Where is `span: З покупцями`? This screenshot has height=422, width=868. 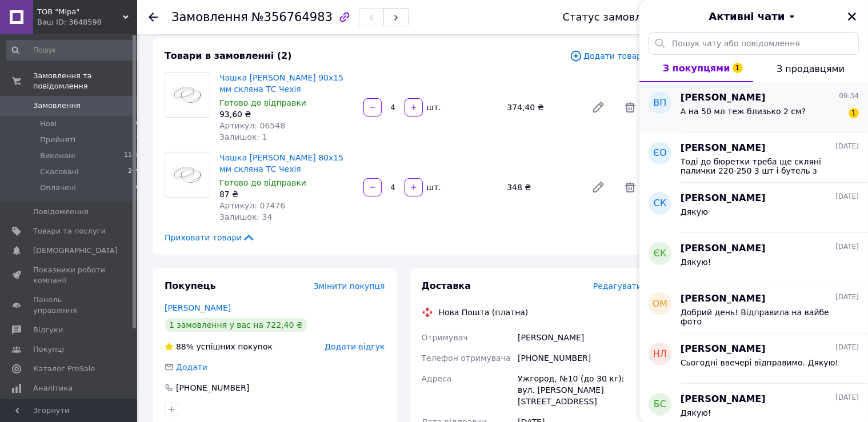
span: З покупцями is located at coordinates (696, 68).